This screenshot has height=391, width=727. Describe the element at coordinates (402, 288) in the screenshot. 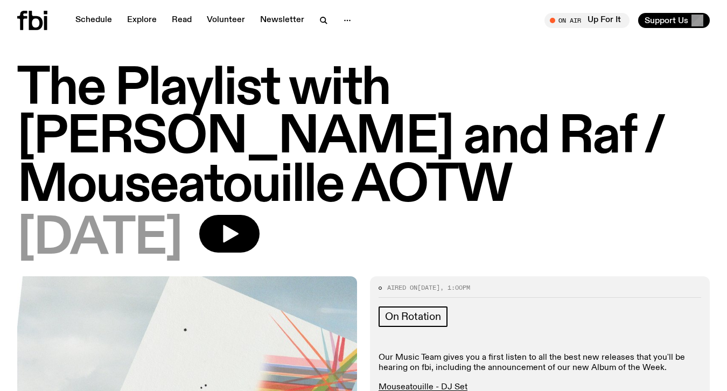

I see `span: Aired on` at that location.